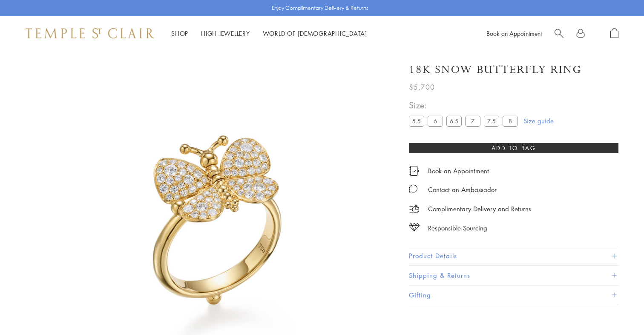  What do you see at coordinates (559, 33) in the screenshot?
I see `a: Search` at bounding box center [559, 33].